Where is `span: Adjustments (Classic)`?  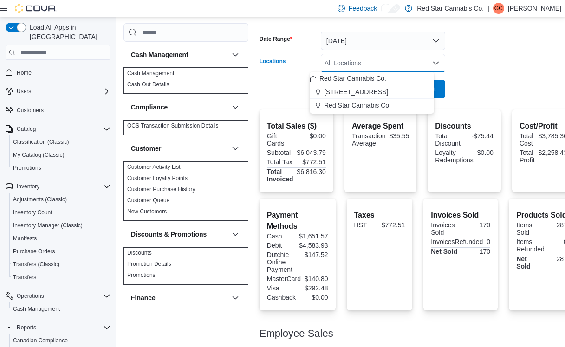 span: Adjustments (Classic) is located at coordinates (62, 200).